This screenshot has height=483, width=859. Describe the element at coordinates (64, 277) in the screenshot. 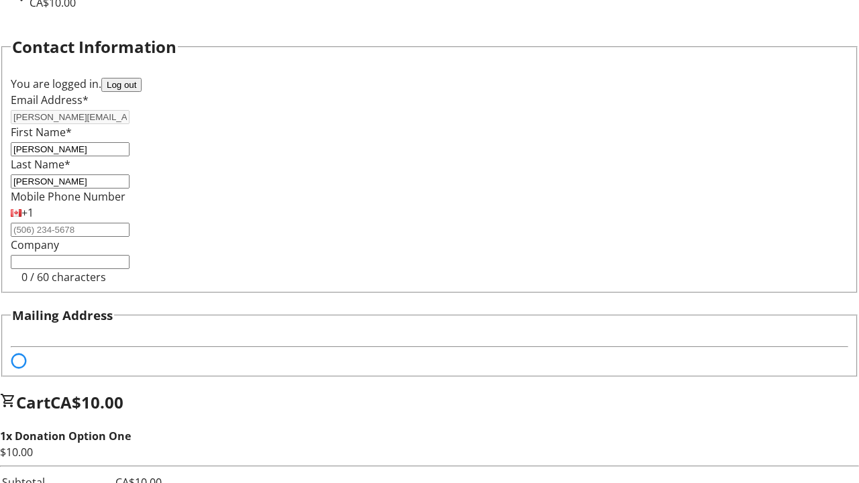

I see `tr-character-limit: 0 / 60 characters` at that location.